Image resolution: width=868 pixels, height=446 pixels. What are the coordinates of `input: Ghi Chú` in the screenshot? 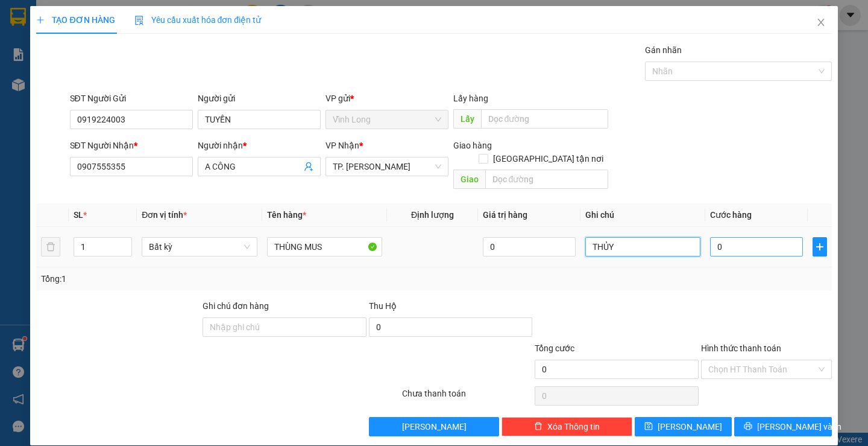 It's located at (643, 247).